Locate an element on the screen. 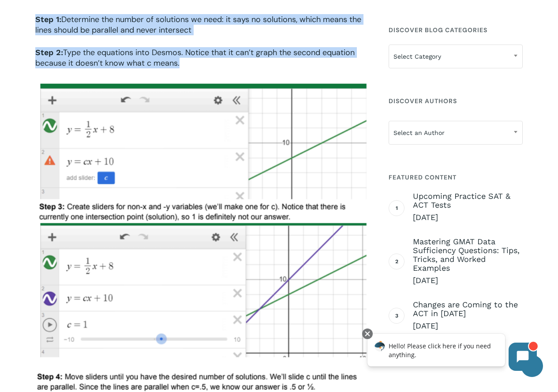  h4: Discover Authors is located at coordinates (456, 101).